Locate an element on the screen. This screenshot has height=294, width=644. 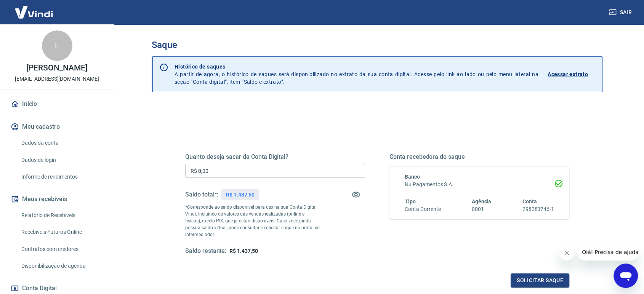
a: Recebíveis Futuros Online is located at coordinates (61, 232).